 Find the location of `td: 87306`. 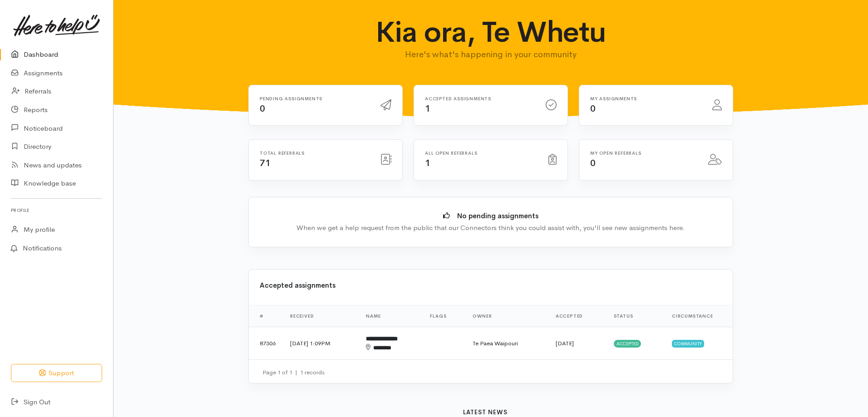

td: 87306 is located at coordinates (266, 344).